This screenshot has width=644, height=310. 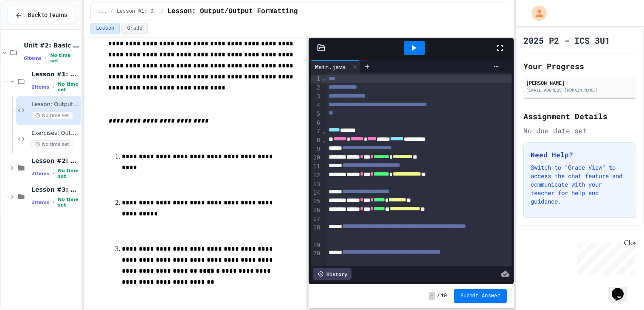 I want to click on div: 18, so click(x=316, y=232).